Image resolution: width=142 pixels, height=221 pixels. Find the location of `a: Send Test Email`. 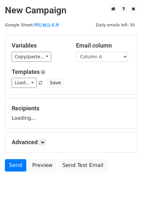

a: Send Test Email is located at coordinates (83, 165).